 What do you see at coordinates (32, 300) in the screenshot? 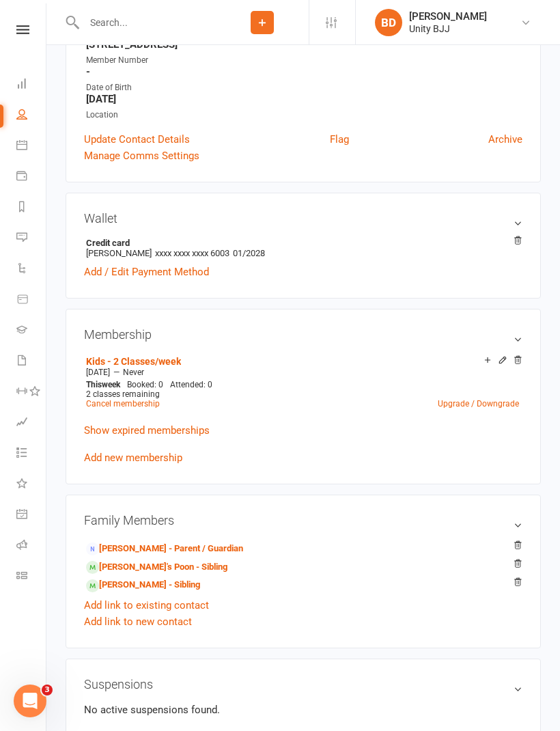
I see `a: Product Sales` at bounding box center [32, 300].